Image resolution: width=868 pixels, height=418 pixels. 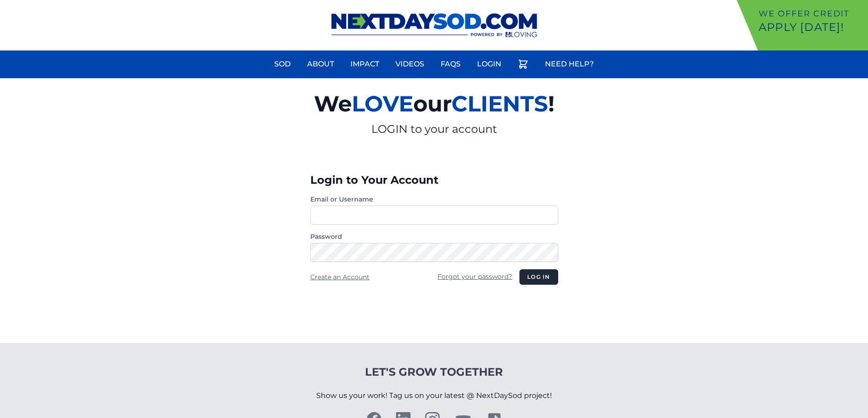 I want to click on label: Email or Username, so click(x=434, y=199).